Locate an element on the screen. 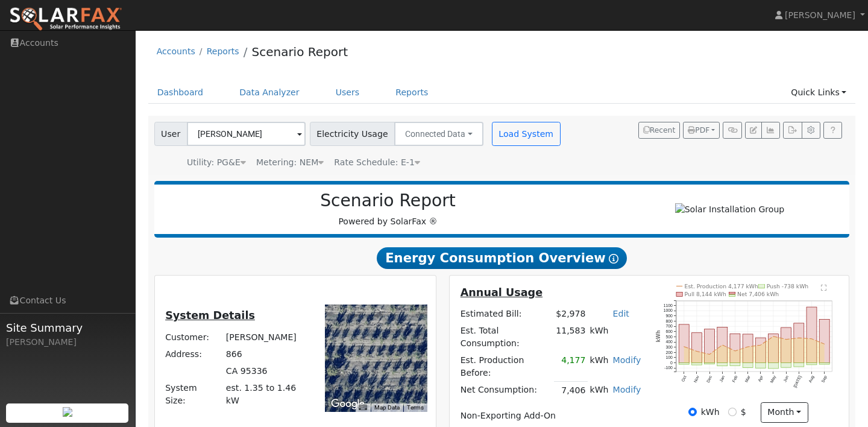 The height and width of the screenshot is (427, 868). td: Address: is located at coordinates (194, 353).